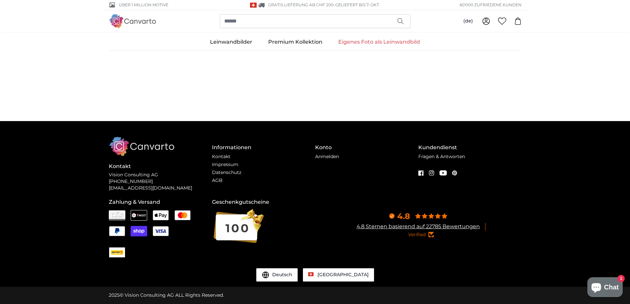  What do you see at coordinates (379, 42) in the screenshot?
I see `a: Eigenes Foto als Leinwandbild` at bounding box center [379, 42].